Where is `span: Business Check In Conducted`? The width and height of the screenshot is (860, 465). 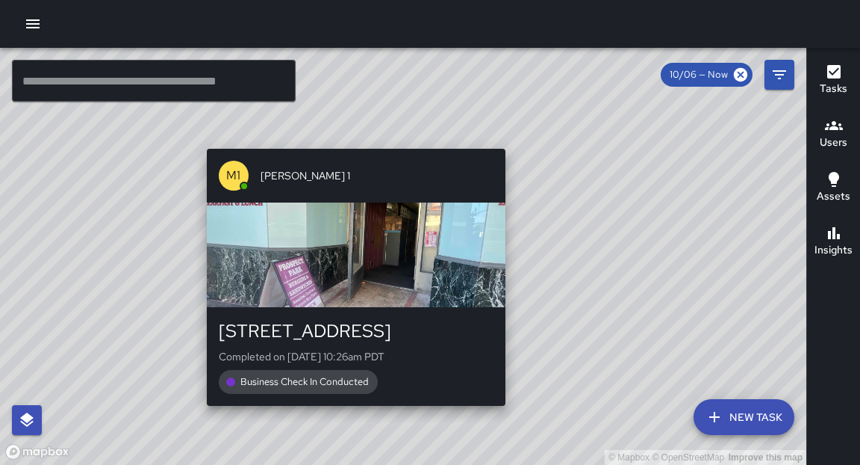
span: Business Check In Conducted is located at coordinates (305, 382).